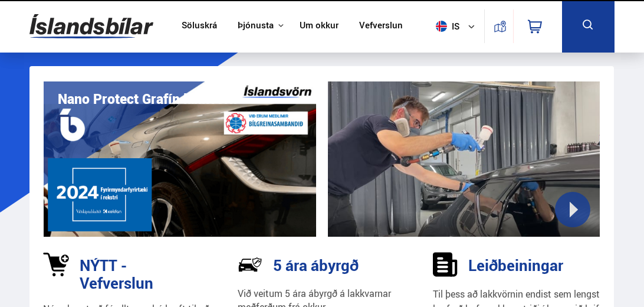 The width and height of the screenshot is (644, 307). Describe the element at coordinates (137, 274) in the screenshot. I see `h3: NÝTT - Vefverslun` at that location.